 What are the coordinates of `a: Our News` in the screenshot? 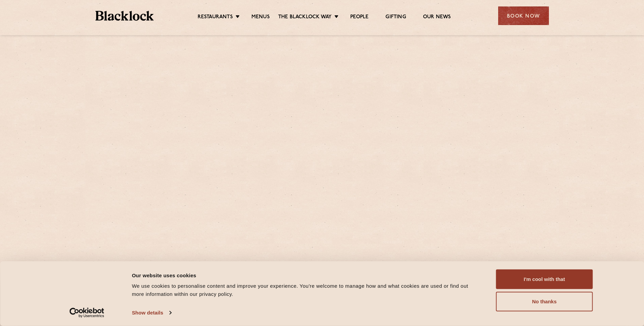 It's located at (437, 17).